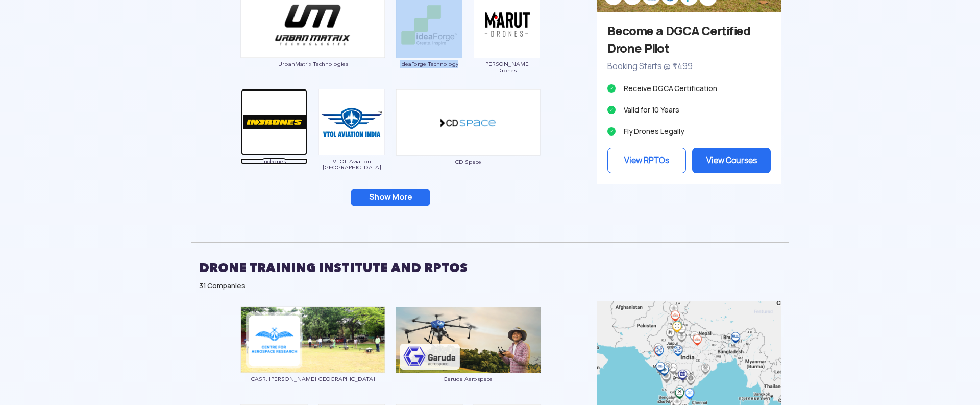 The width and height of the screenshot is (980, 405). Describe the element at coordinates (468, 141) in the screenshot. I see `a: CD Space` at that location.